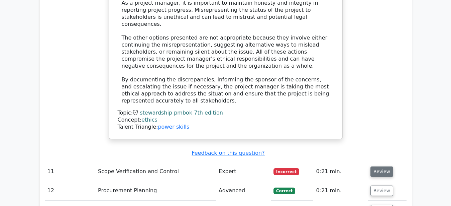 The height and width of the screenshot is (206, 451). I want to click on a: stewardship pmbok 7th edition, so click(181, 112).